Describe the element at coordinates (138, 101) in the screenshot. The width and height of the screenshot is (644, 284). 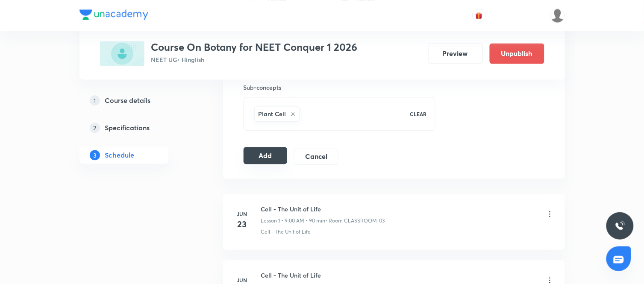
I see `a: 1Course details` at that location.